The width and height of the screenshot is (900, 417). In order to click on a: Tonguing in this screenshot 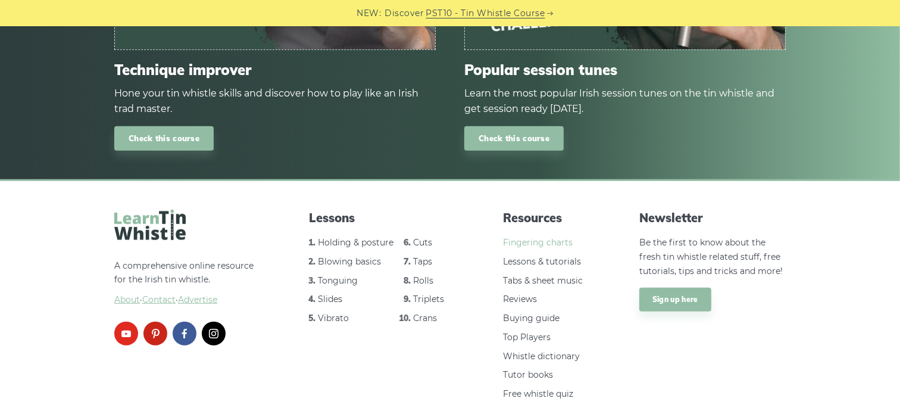, I will do `click(338, 280)`.